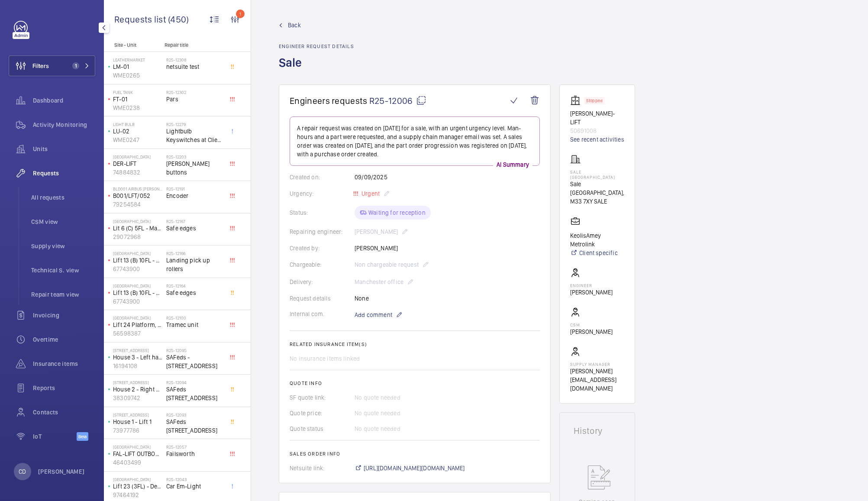 Image resolution: width=868 pixels, height=501 pixels. I want to click on p: 46403499, so click(138, 462).